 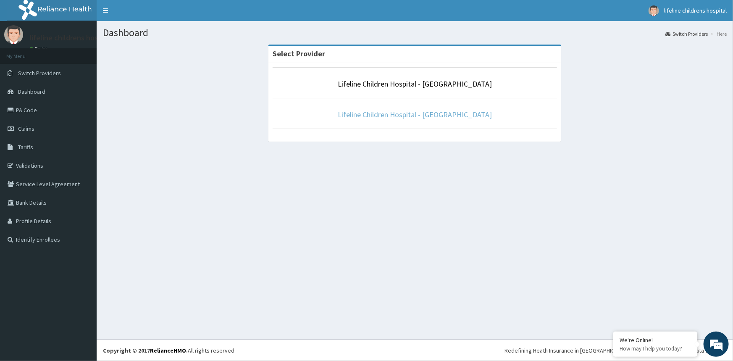 What do you see at coordinates (39, 49) in the screenshot?
I see `a: Online` at bounding box center [39, 49].